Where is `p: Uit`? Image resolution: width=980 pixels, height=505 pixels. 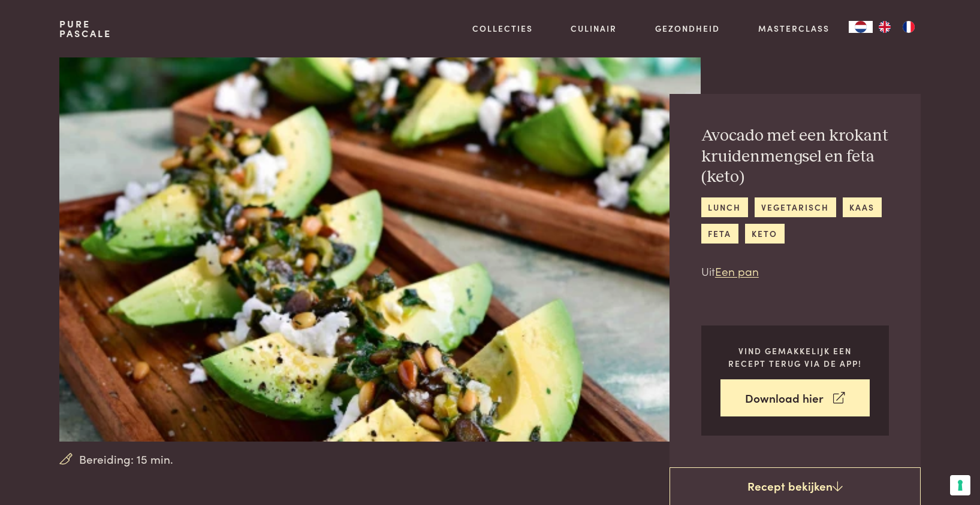 p: Uit is located at coordinates (795, 271).